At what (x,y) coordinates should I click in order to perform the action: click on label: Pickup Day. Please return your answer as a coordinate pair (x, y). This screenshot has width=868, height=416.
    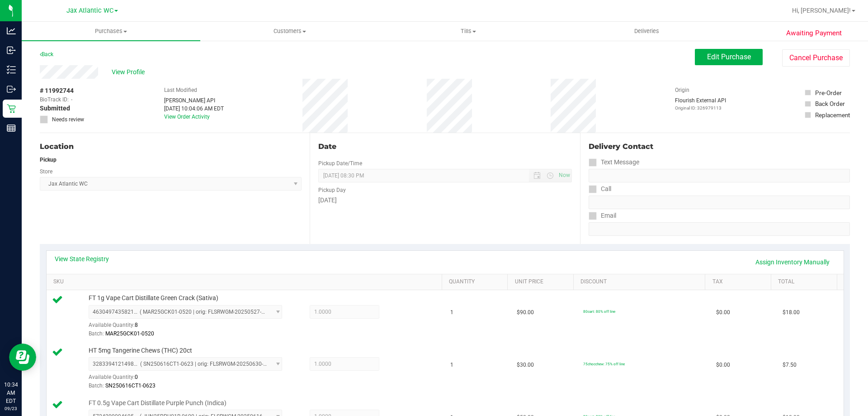
    Looking at the image, I should click on (332, 190).